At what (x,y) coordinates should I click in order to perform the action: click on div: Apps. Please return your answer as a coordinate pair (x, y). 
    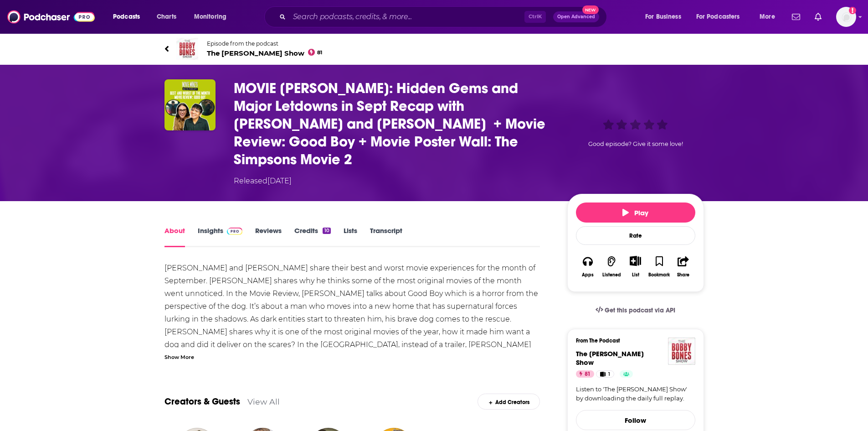
    Looking at the image, I should click on (588, 275).